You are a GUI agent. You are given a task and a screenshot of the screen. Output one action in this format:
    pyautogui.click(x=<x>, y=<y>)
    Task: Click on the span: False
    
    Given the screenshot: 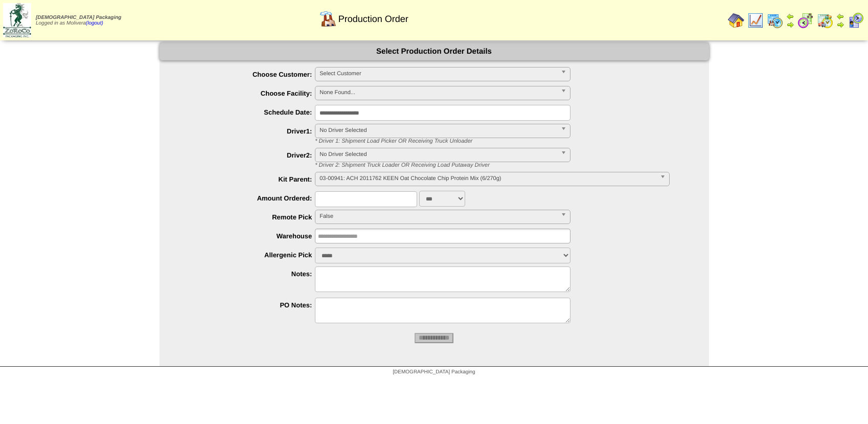 What is the action you would take?
    pyautogui.click(x=438, y=216)
    